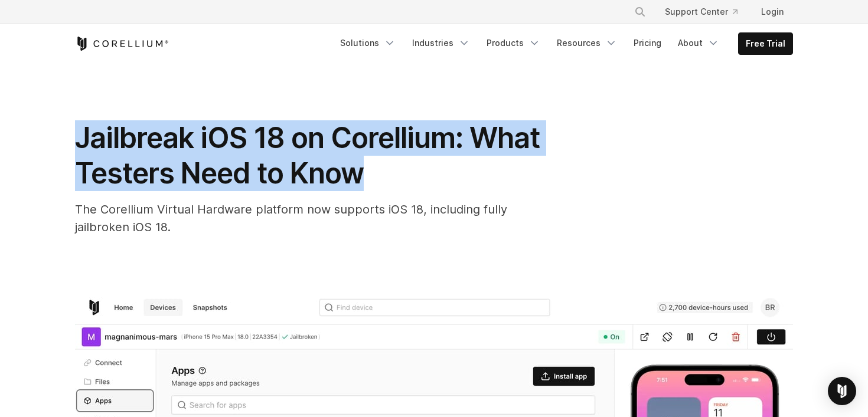  Describe the element at coordinates (121, 44) in the screenshot. I see `a: Corellium Home` at that location.